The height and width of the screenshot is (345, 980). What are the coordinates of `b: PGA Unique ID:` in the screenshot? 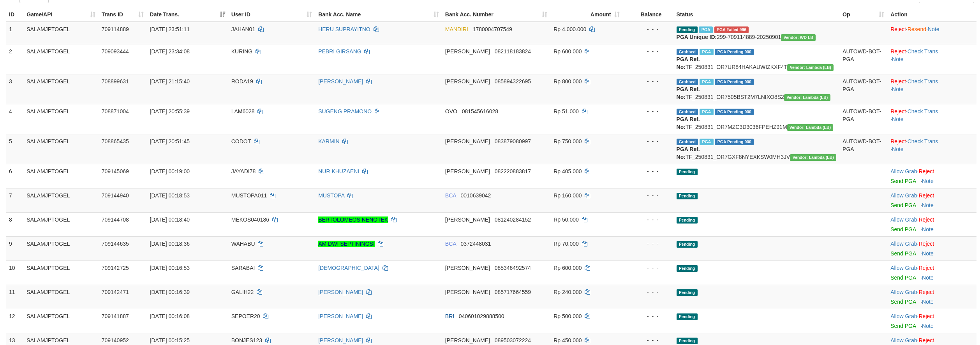 It's located at (697, 37).